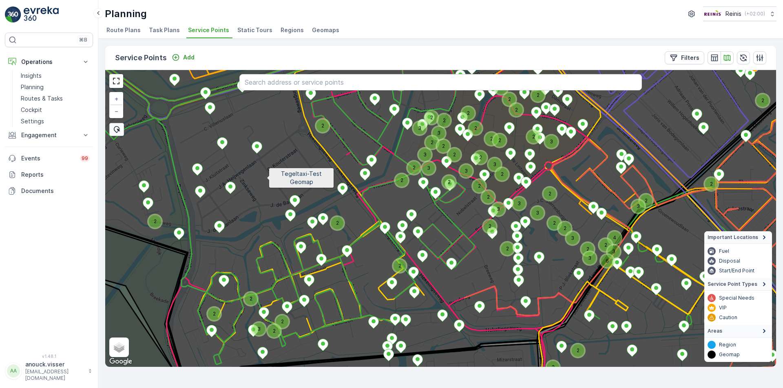 The width and height of the screenshot is (783, 388). Describe the element at coordinates (121, 362) in the screenshot. I see `a: Open this area in Google Maps (opens a new window)` at that location.